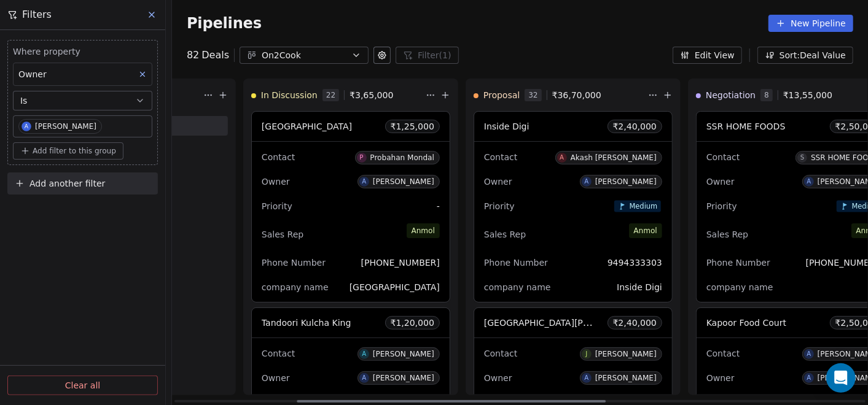  What do you see at coordinates (707, 55) in the screenshot?
I see `button: Edit View` at bounding box center [707, 55].